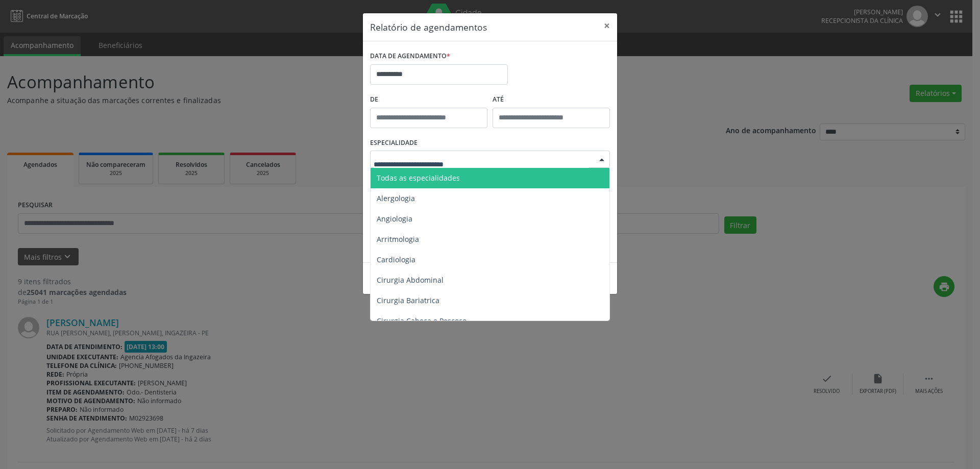 This screenshot has width=980, height=469. I want to click on label: DATA DE AGENDAMENTO, so click(410, 56).